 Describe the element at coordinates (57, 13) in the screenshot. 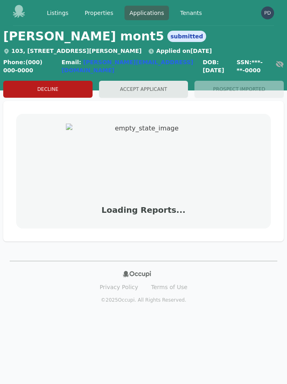

I see `a: Listings` at that location.